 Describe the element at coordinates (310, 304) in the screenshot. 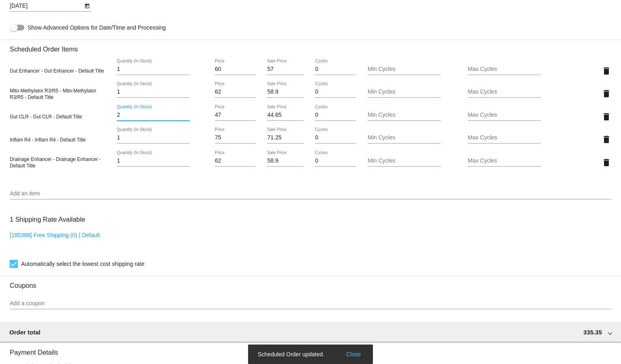

I see `input: Add a coupon` at that location.